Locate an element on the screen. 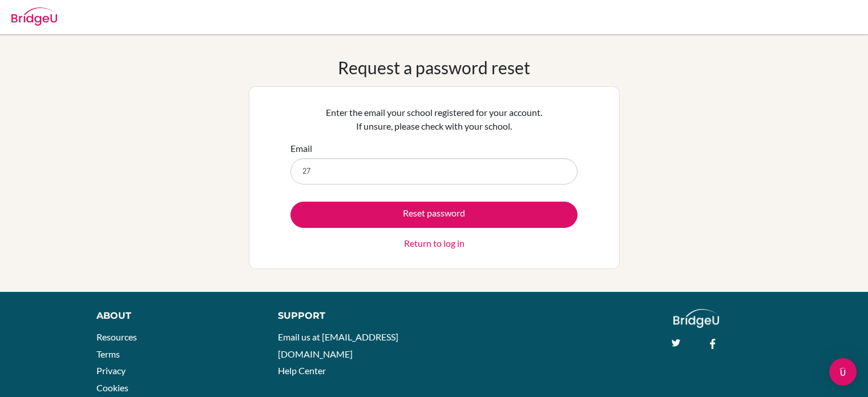 This screenshot has height=397, width=868. a: Terms is located at coordinates (108, 353).